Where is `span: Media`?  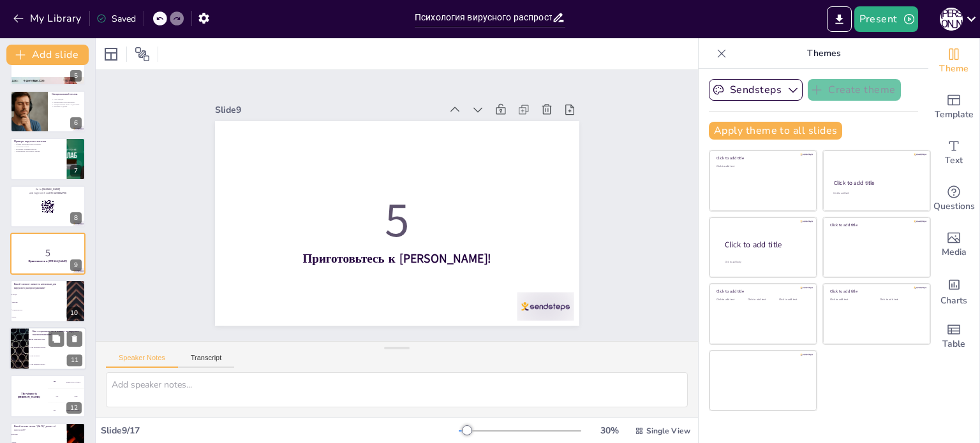 span: Media is located at coordinates (954, 253).